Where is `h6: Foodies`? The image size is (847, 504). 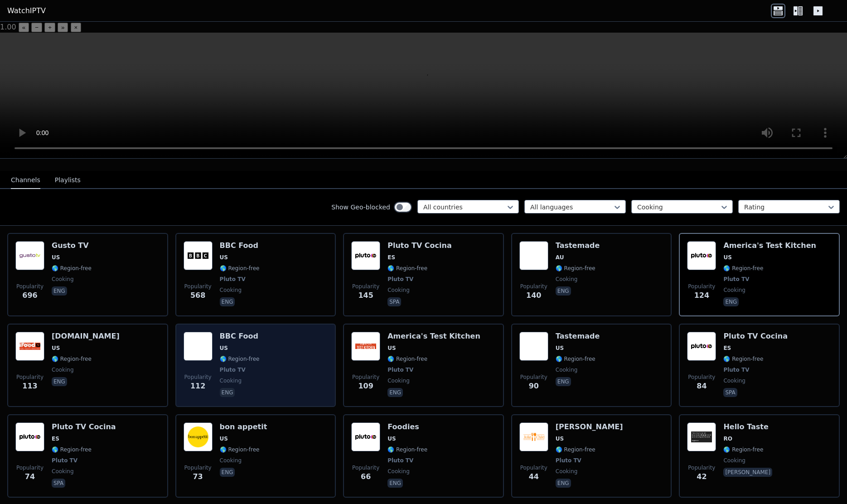 h6: Foodies is located at coordinates (408, 427).